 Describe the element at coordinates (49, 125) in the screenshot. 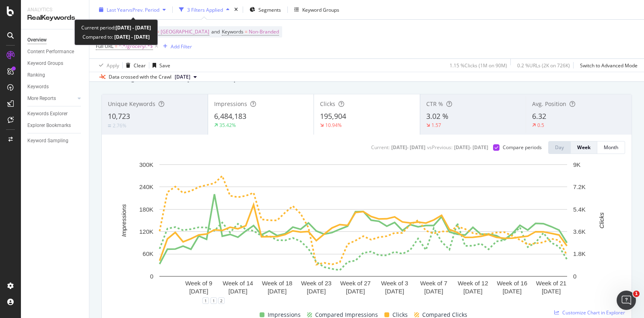

I see `div: Explorer Bookmarks` at that location.